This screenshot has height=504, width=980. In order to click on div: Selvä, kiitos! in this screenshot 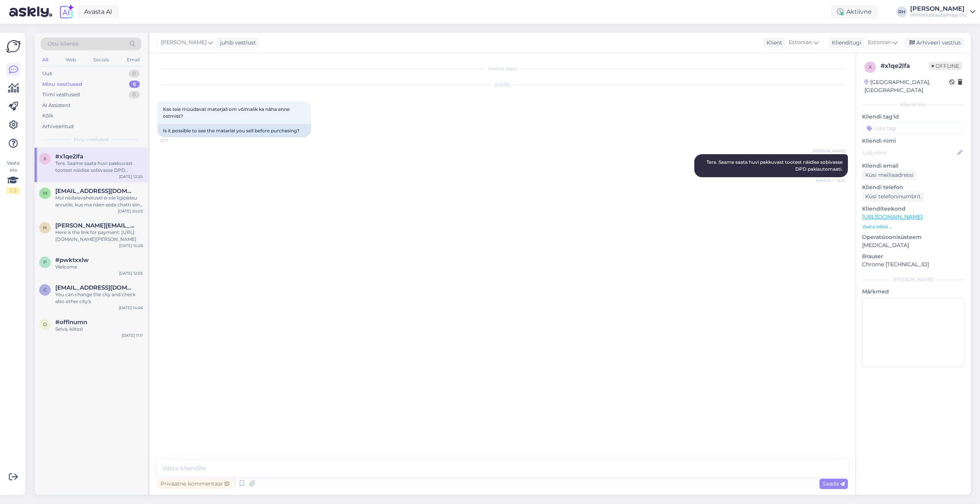, I will do `click(99, 329)`.